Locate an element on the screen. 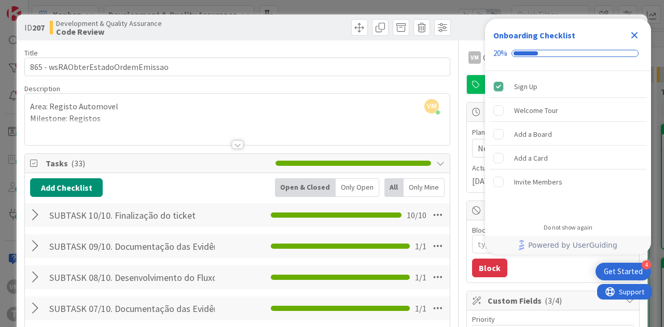 This screenshot has width=664, height=327. div: Checklist progress: 20% is located at coordinates (568, 53).